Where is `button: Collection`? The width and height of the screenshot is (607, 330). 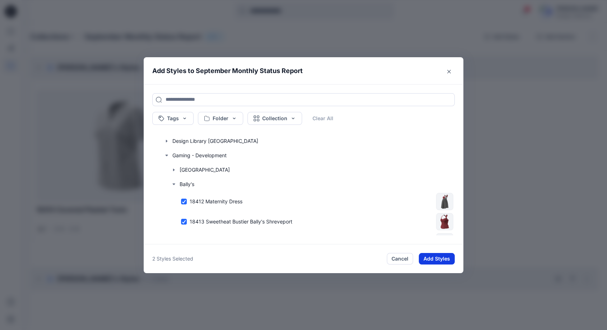 button: Collection is located at coordinates (275, 118).